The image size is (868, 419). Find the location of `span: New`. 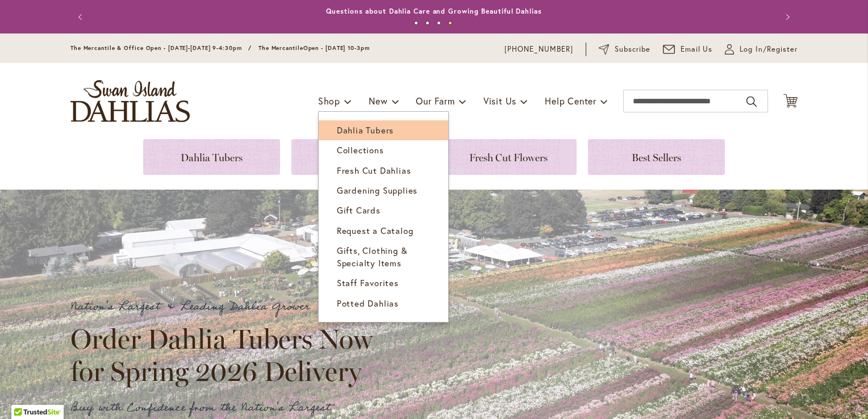

span: New is located at coordinates (378, 100).